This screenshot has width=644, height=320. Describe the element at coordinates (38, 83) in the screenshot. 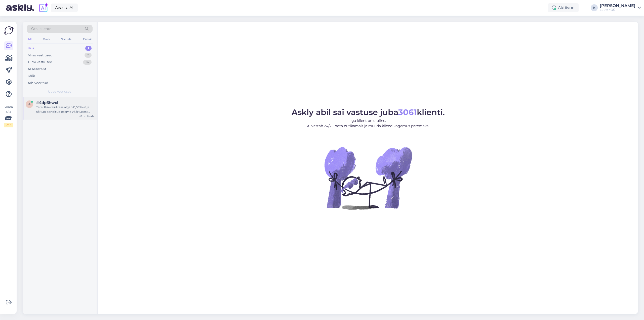

I see `div: Arhiveeritud` at that location.